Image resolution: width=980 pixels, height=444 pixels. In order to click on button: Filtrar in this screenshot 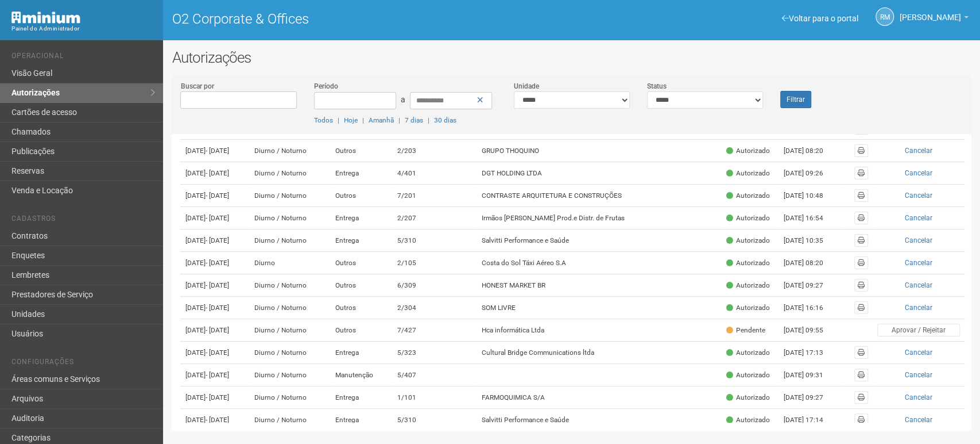, I will do `click(796, 100)`.